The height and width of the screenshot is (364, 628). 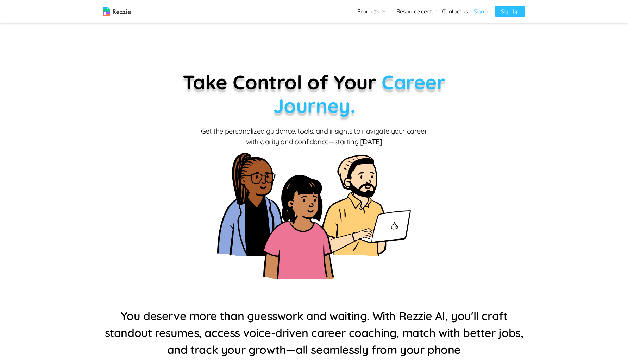 I want to click on button: Products, so click(x=371, y=12).